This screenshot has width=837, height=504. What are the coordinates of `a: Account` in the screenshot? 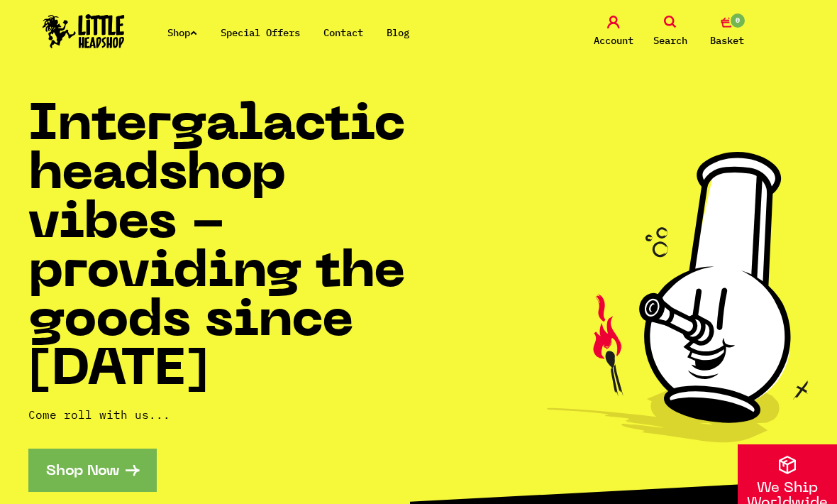 It's located at (613, 32).